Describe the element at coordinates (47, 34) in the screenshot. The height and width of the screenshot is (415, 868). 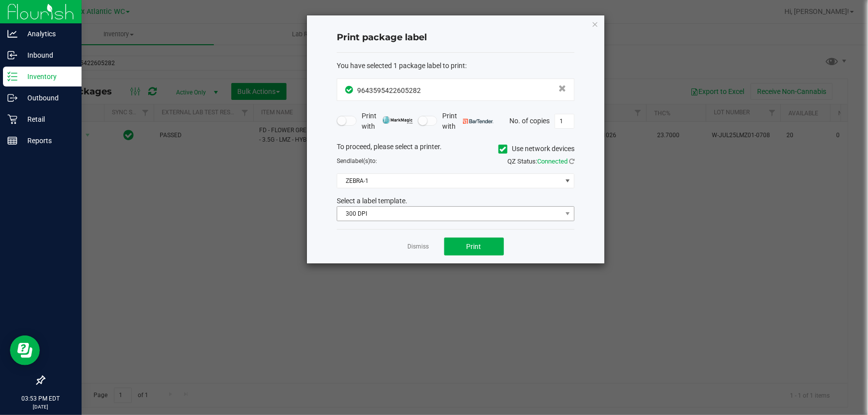
I see `p: Analytics` at that location.